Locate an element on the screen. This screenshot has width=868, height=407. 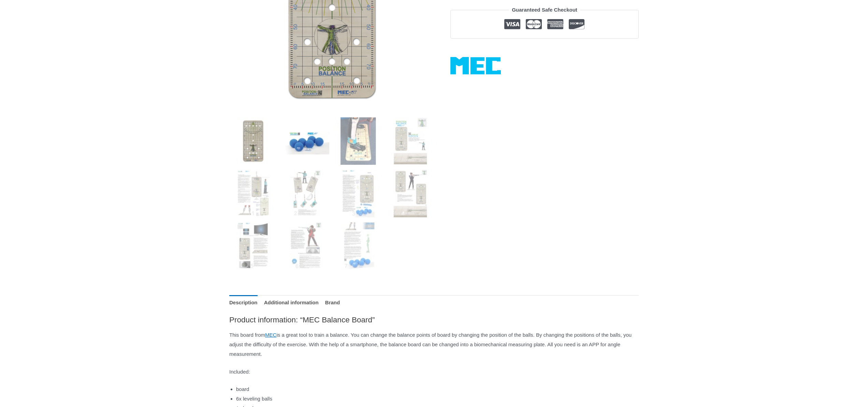
img: MEC Balance Board - Image 5 is located at coordinates (252, 194).